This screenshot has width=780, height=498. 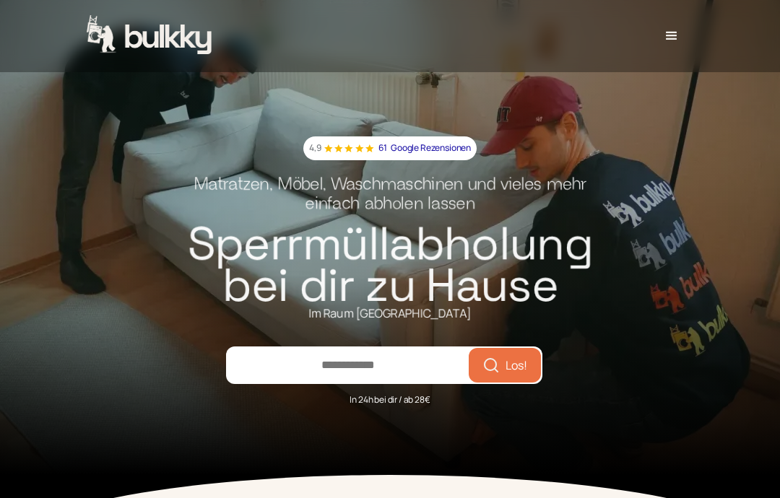 I want to click on div: In 24h bei dir / ab 28€, so click(x=389, y=396).